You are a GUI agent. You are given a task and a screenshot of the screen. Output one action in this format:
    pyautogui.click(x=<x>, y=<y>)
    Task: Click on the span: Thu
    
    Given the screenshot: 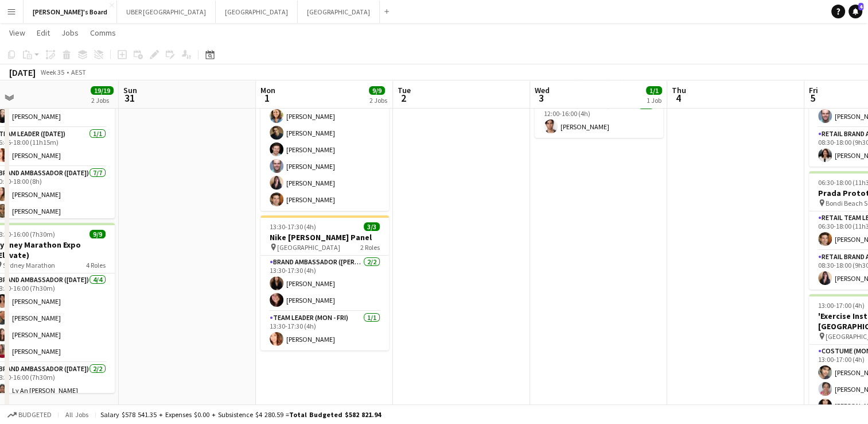 What is the action you would take?
    pyautogui.click(x=679, y=90)
    